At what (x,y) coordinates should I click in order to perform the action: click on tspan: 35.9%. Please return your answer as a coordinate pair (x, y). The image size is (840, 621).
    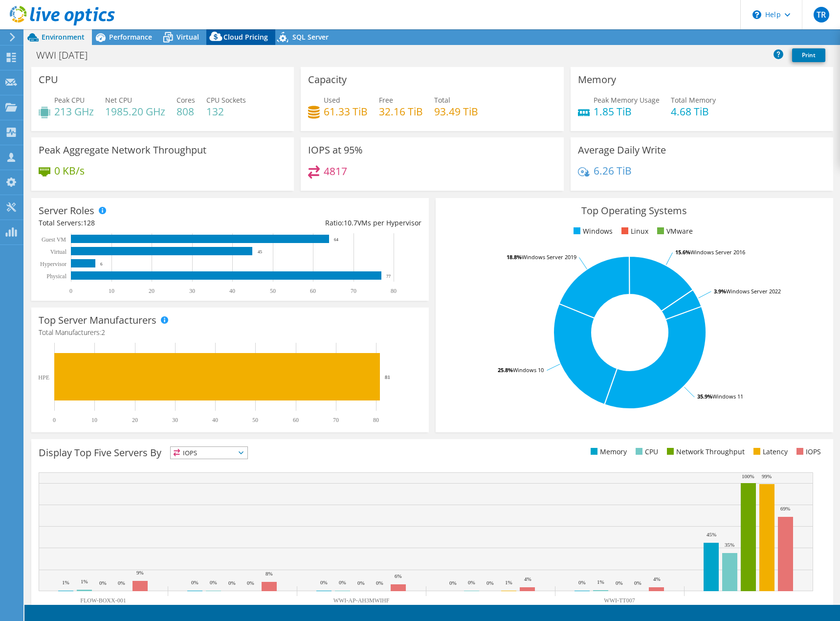
    Looking at the image, I should click on (705, 396).